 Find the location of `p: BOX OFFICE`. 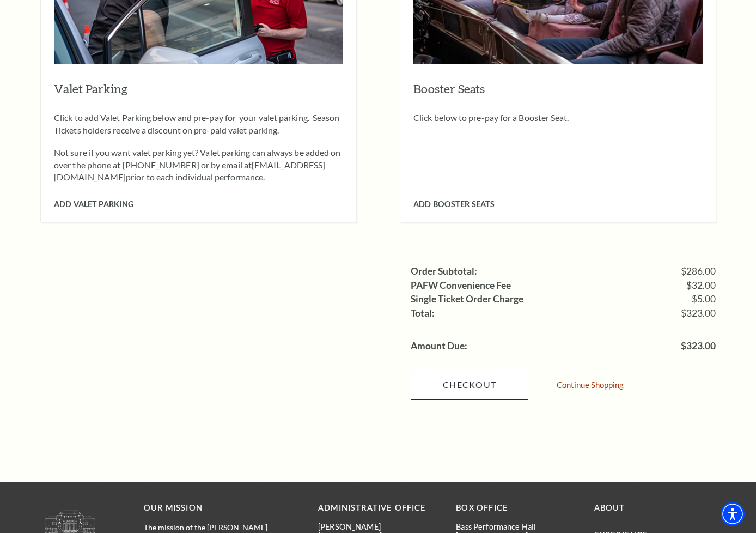

p: BOX OFFICE is located at coordinates (517, 508).